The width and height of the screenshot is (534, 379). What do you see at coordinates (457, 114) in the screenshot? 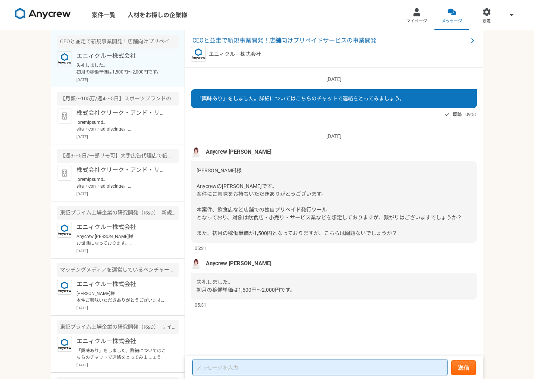
I see `span: 既読` at bounding box center [457, 114].